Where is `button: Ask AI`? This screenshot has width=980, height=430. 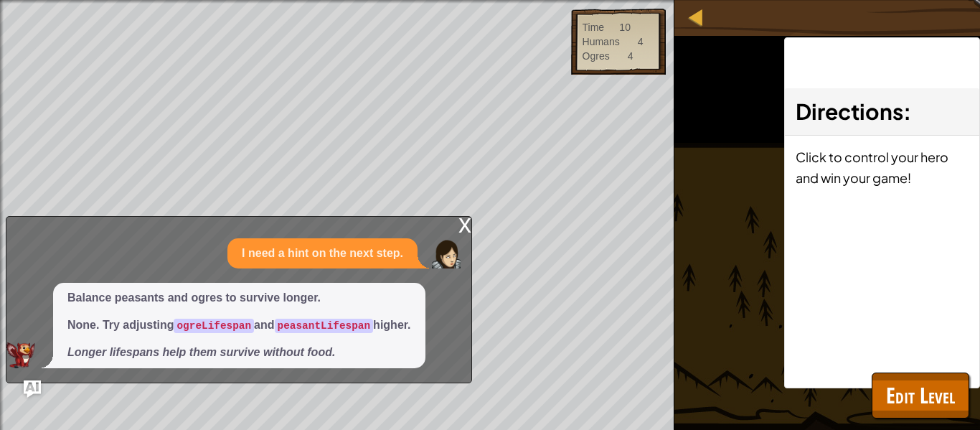
button: Ask AI is located at coordinates (32, 389).